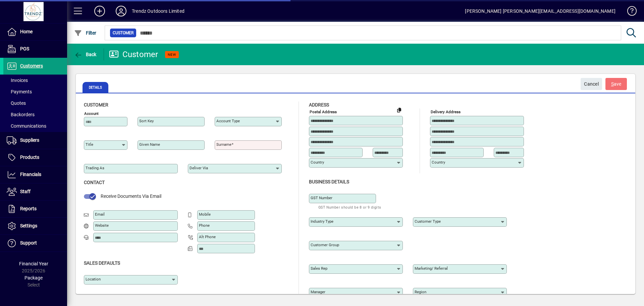 This screenshot has height=306, width=644. Describe the element at coordinates (34, 278) in the screenshot. I see `span: Package` at that location.